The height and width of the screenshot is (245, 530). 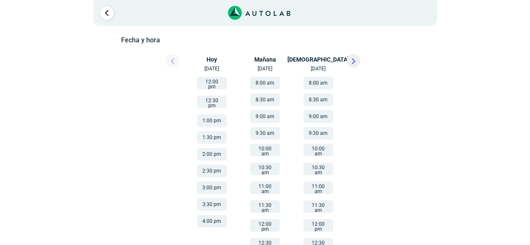 I want to click on button: 1:30 pm, so click(x=211, y=137).